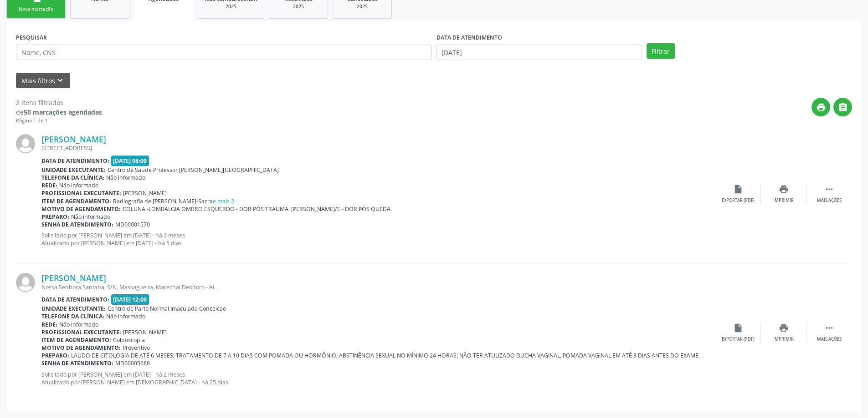 The height and width of the screenshot is (418, 868). I want to click on div: Página 1 de 1, so click(59, 120).